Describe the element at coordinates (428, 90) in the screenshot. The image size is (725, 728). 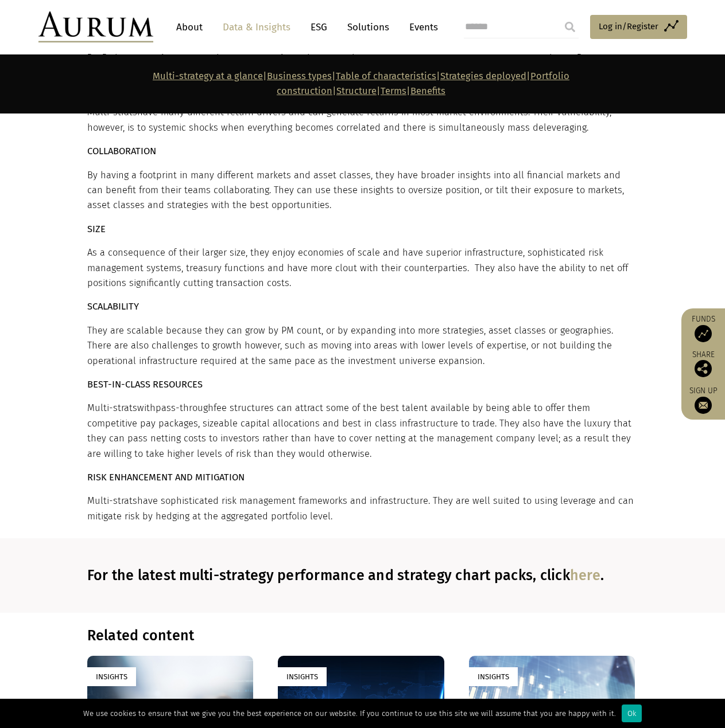
I see `a: Benefits` at that location.